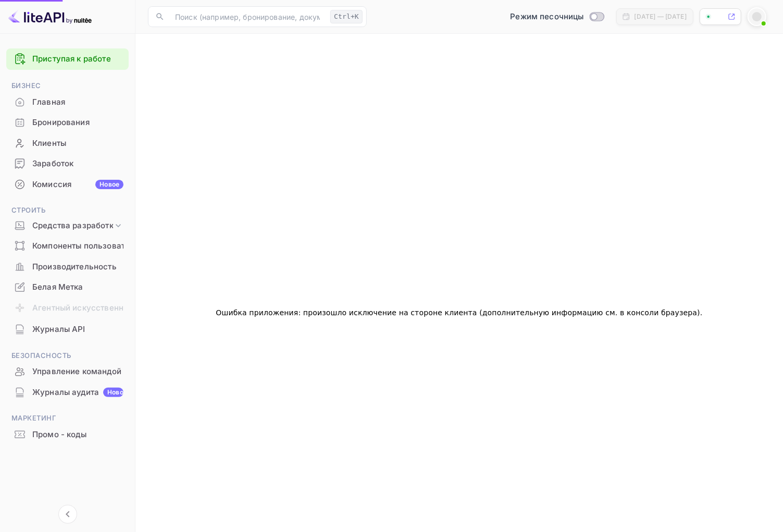 This screenshot has width=783, height=532. What do you see at coordinates (67, 287) in the screenshot?
I see `div: Белая Метка` at bounding box center [67, 287].